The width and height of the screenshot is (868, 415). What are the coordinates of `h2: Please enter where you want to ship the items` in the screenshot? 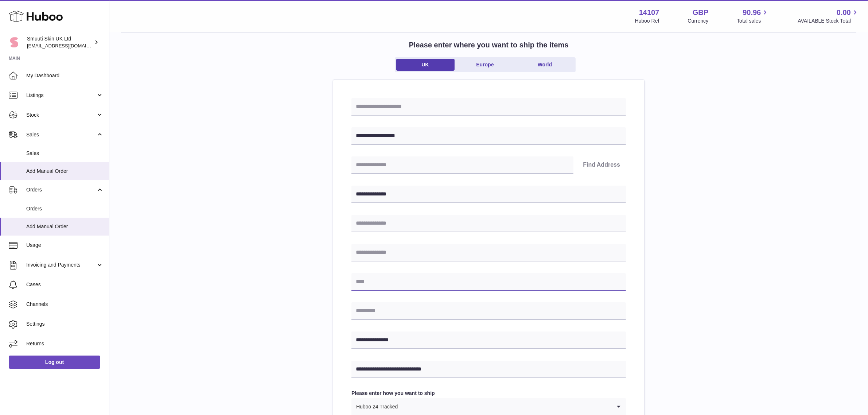 It's located at (489, 45).